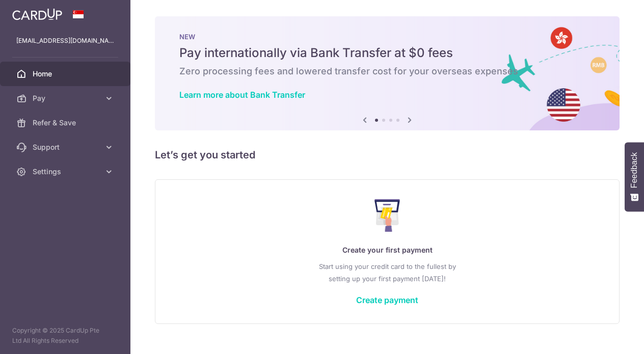 This screenshot has width=644, height=354. What do you see at coordinates (387, 53) in the screenshot?
I see `h5: Pay internationally via Bank Transfer at $0 fees` at bounding box center [387, 53].